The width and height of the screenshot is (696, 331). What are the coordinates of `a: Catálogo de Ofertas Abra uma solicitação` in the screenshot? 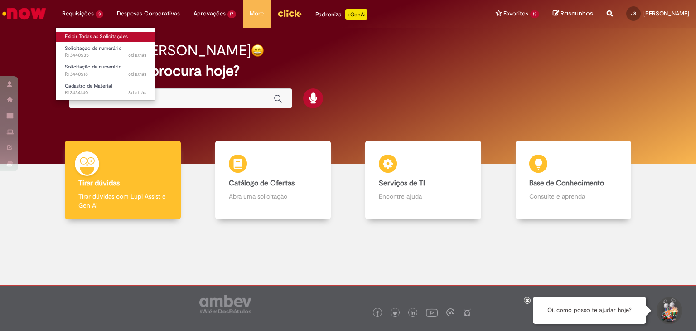 It's located at (273, 180).